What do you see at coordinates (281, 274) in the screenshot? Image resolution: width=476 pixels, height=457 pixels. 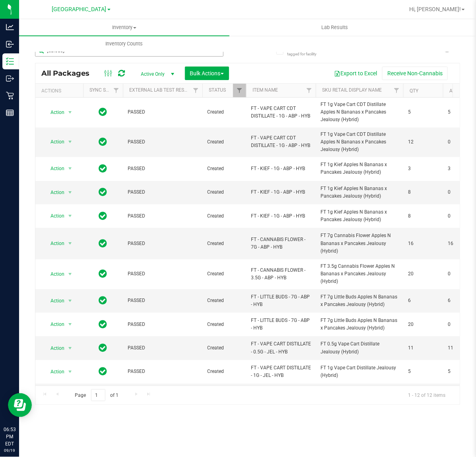 I see `span: FT - CANNABIS FLOWER - 3.5G - ABP - HYB` at bounding box center [281, 274].